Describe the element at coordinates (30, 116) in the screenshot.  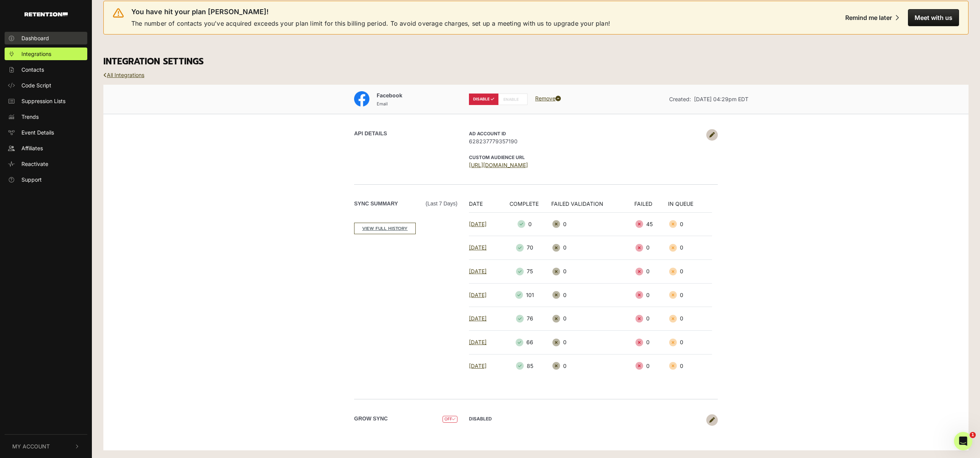
I see `span: Trends` at that location.